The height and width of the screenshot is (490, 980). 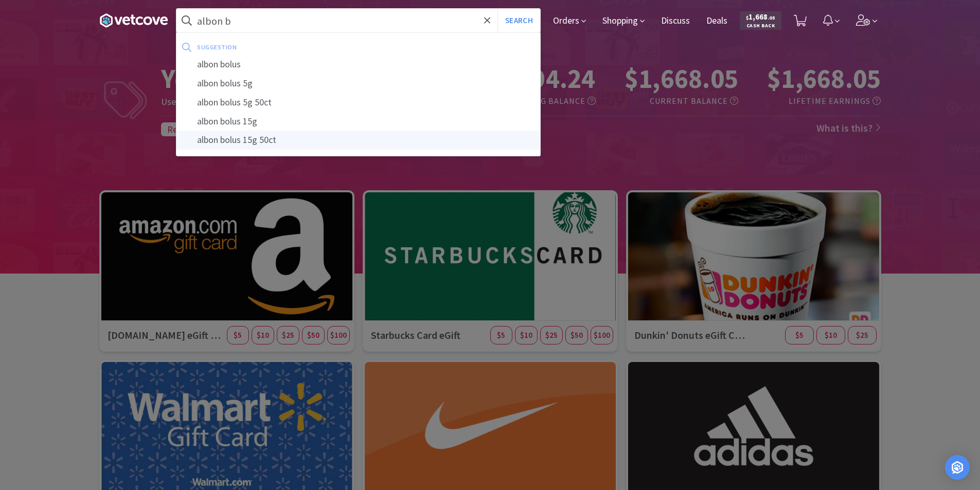 I want to click on div: albon bolus 15g 50ct, so click(x=358, y=140).